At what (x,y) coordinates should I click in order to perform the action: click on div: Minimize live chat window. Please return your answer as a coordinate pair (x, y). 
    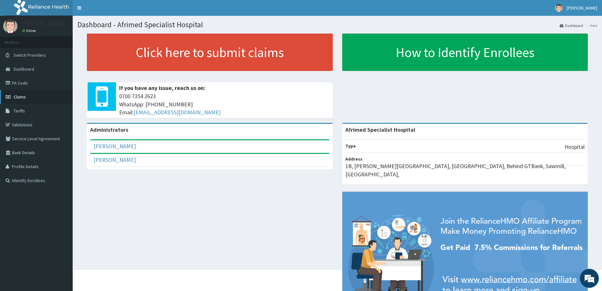
    Looking at the image, I should click on (111, 11).